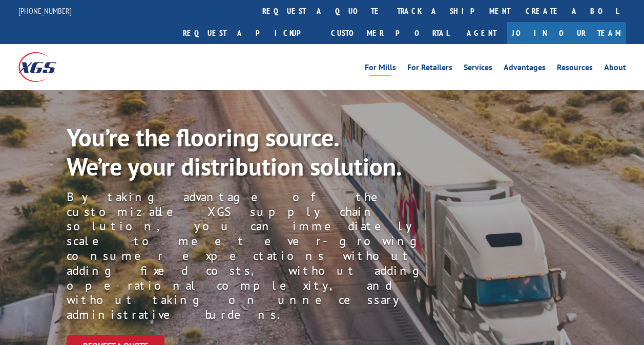  What do you see at coordinates (478, 69) in the screenshot?
I see `a: Services` at bounding box center [478, 69].